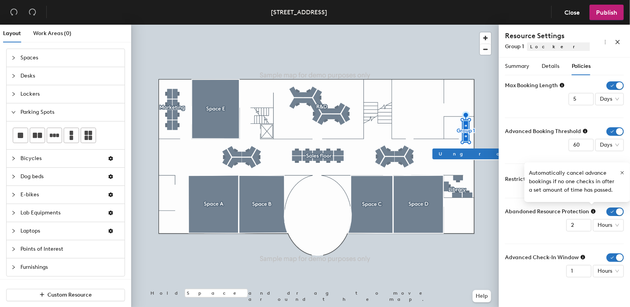 This screenshot has width=630, height=307. I want to click on span: Furnishings, so click(70, 267).